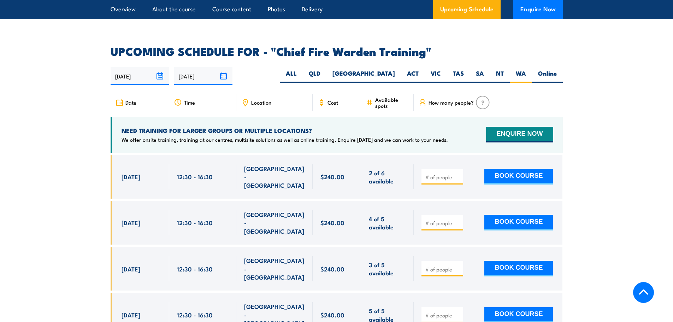 The height and width of the screenshot is (322, 673). I want to click on span: 4 of 5 available, so click(387, 223).